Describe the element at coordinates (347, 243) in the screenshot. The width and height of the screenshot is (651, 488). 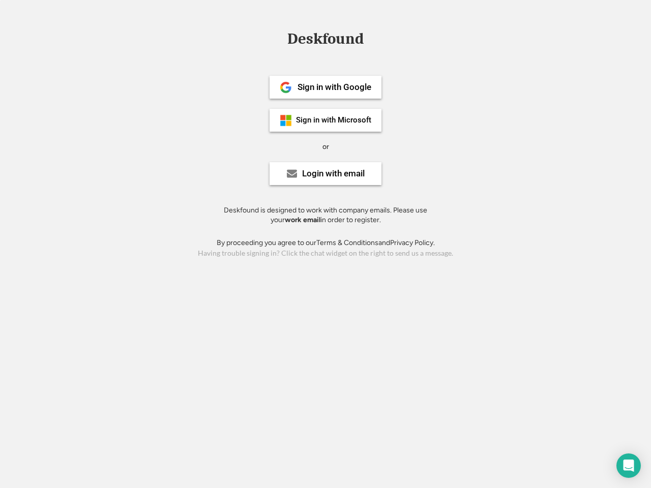
I see `a: Terms & Conditions` at that location.